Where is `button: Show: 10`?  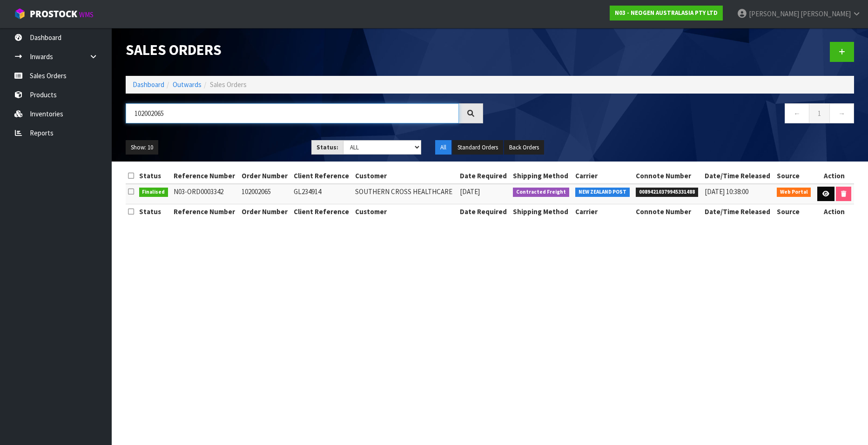
button: Show: 10 is located at coordinates (142, 147).